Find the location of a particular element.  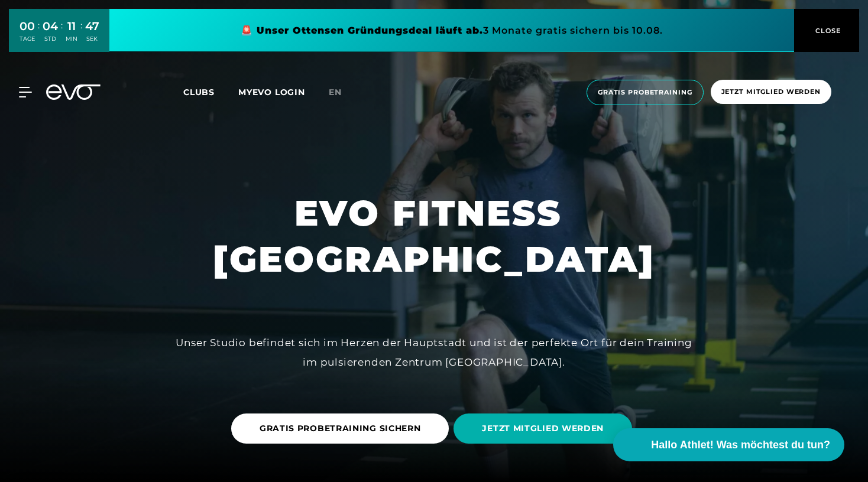

div: STD is located at coordinates (50, 39).